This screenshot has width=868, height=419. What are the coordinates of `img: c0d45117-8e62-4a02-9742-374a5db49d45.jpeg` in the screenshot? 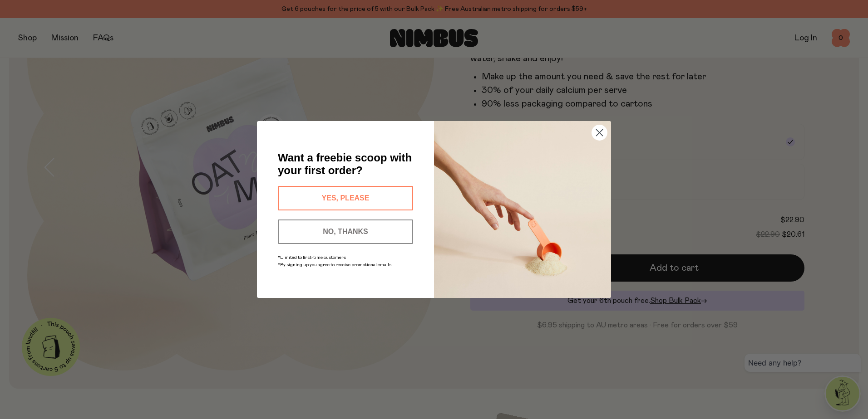 It's located at (523, 210).